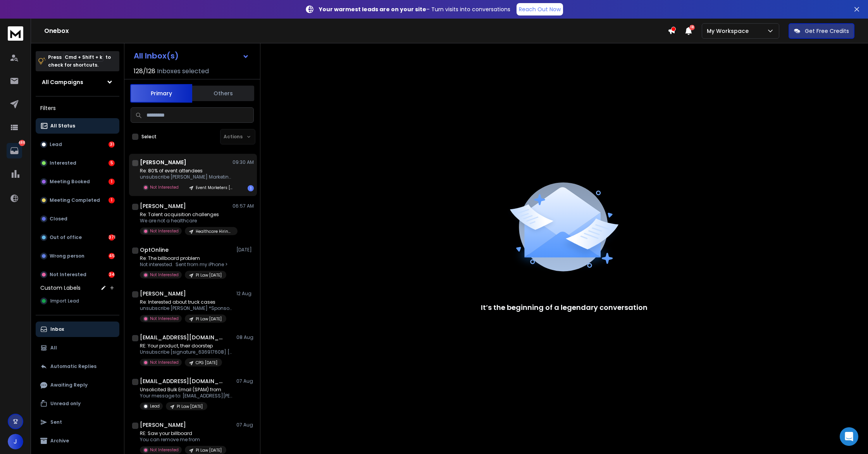  What do you see at coordinates (692, 27) in the screenshot?
I see `span: 18` at bounding box center [692, 27].